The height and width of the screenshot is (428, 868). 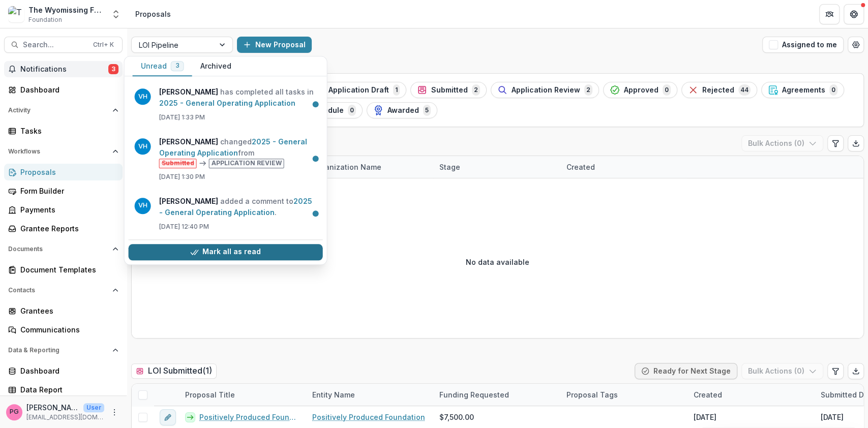 I want to click on button: Search..., so click(x=63, y=45).